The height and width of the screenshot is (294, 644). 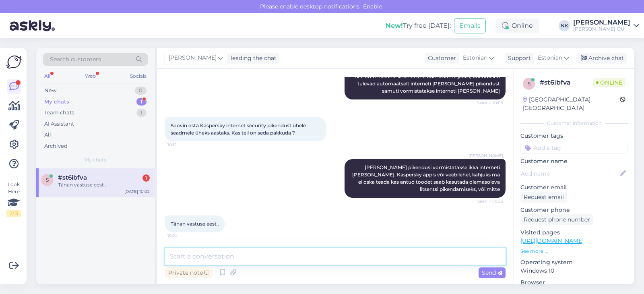 What do you see at coordinates (372, 7) in the screenshot?
I see `span: Enable` at bounding box center [372, 7].